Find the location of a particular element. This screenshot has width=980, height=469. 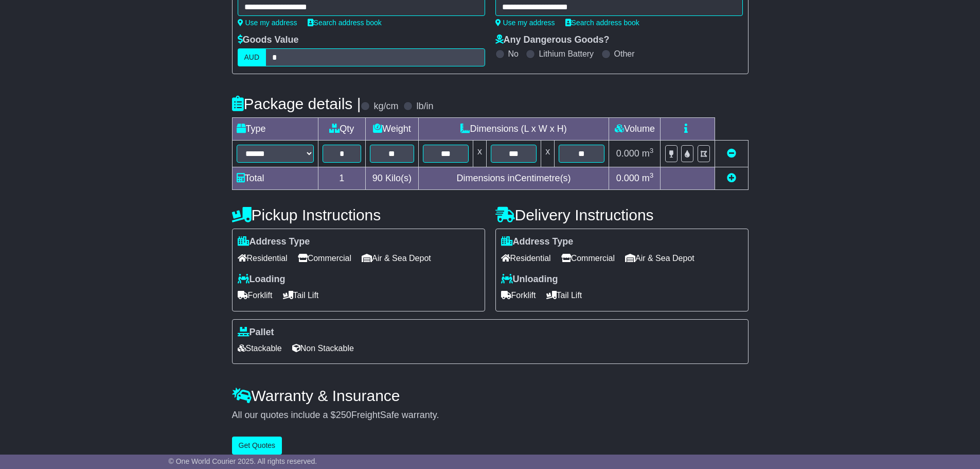

td: Dimensions in Centimetre(s) is located at coordinates (514, 179).